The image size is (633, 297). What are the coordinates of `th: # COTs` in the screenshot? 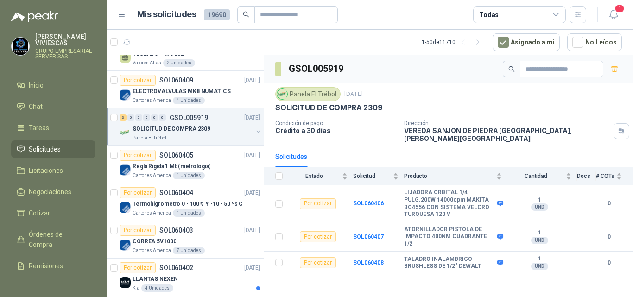 It's located at (615, 176).